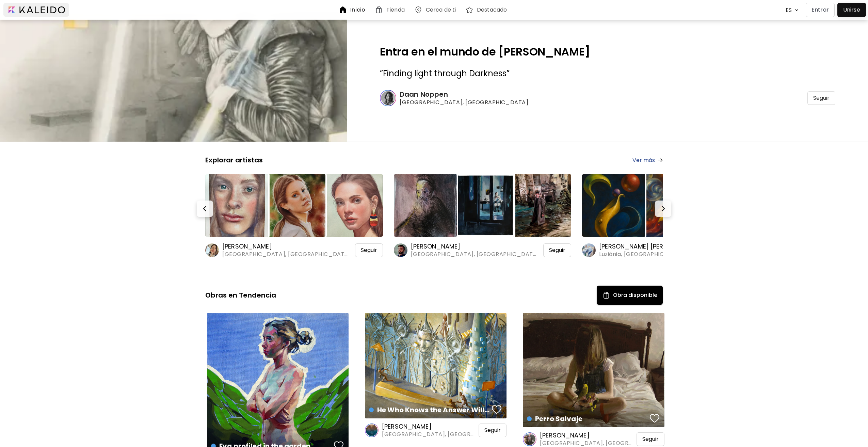  I want to click on img: https://cdn.kaleido.art/CDN/Artwork/172322/Thumbnail/medium.webp?updated=764757, so click(351, 205).